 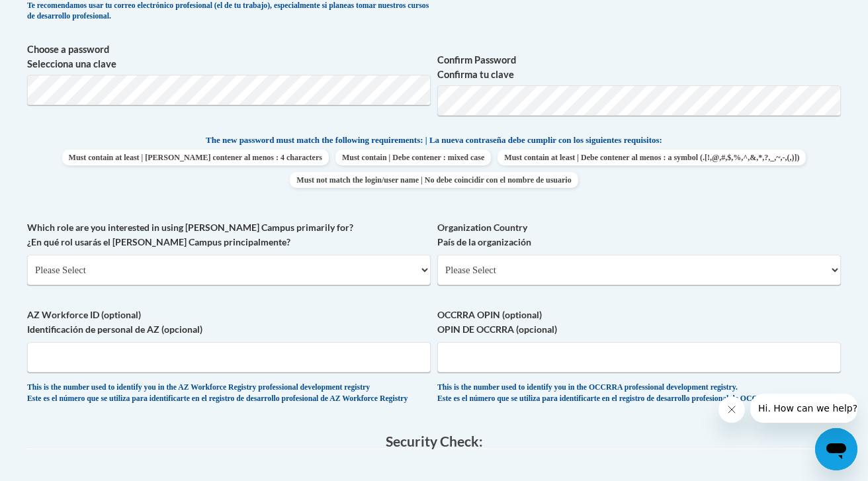 I want to click on span: Must contain | Debe contener : mixed case, so click(x=413, y=157).